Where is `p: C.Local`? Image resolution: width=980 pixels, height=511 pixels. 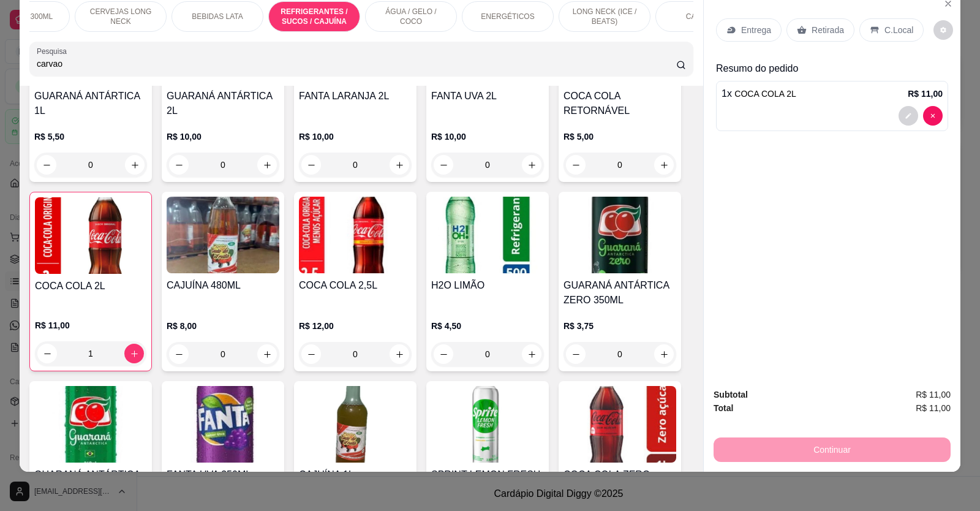
p: C.Local is located at coordinates (899, 30).